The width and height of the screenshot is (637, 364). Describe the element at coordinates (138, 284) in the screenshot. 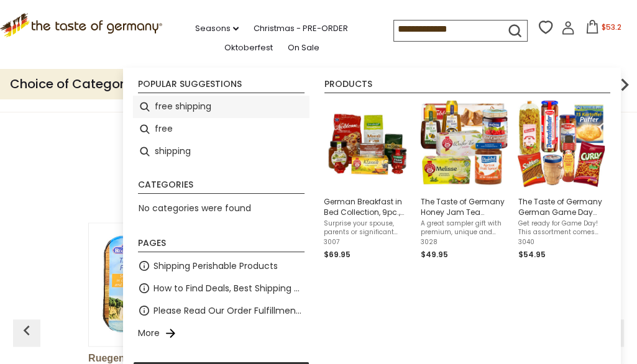

I see `img: Ruegenfisch Smoked Trout Fillets, 3.9 oz` at that location.